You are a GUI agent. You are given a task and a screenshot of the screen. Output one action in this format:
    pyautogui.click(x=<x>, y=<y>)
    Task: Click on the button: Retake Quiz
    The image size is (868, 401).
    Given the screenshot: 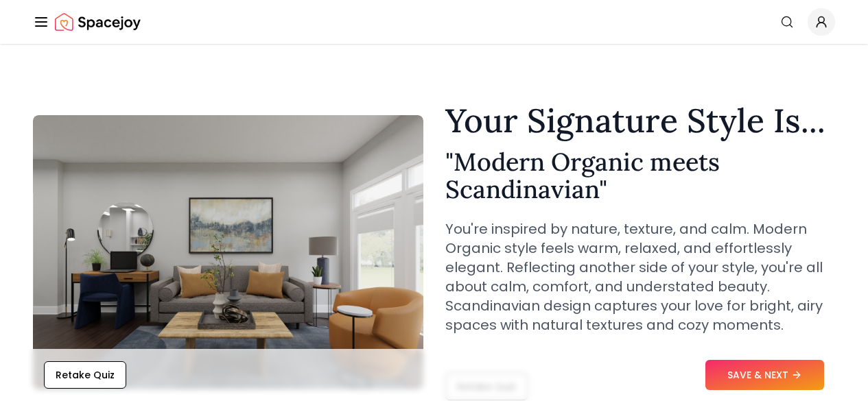 What is the action you would take?
    pyautogui.click(x=85, y=375)
    